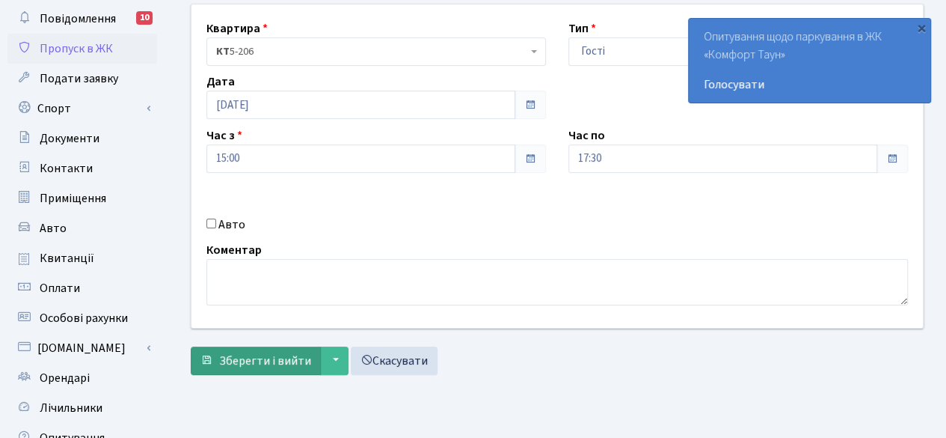 The height and width of the screenshot is (438, 946). I want to click on span: Пропуск в ЖК, so click(76, 49).